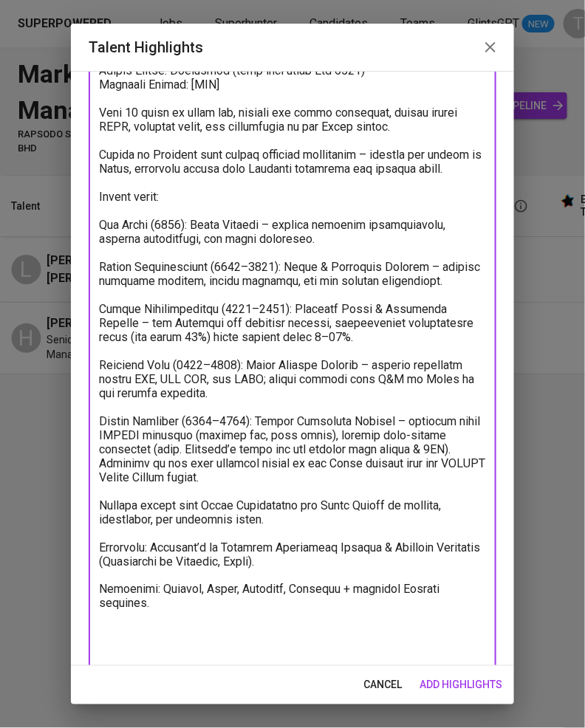 This screenshot has height=728, width=585. Describe the element at coordinates (461, 686) in the screenshot. I see `button: add highlights` at that location.